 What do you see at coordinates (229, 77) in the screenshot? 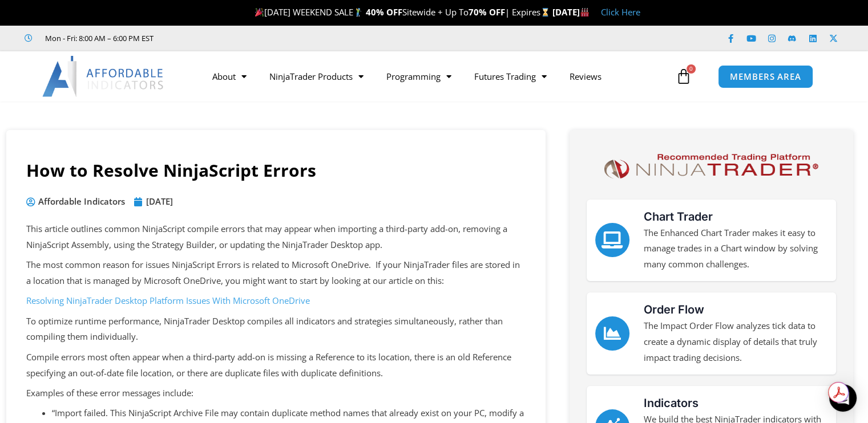
I see `a: About` at bounding box center [229, 77].